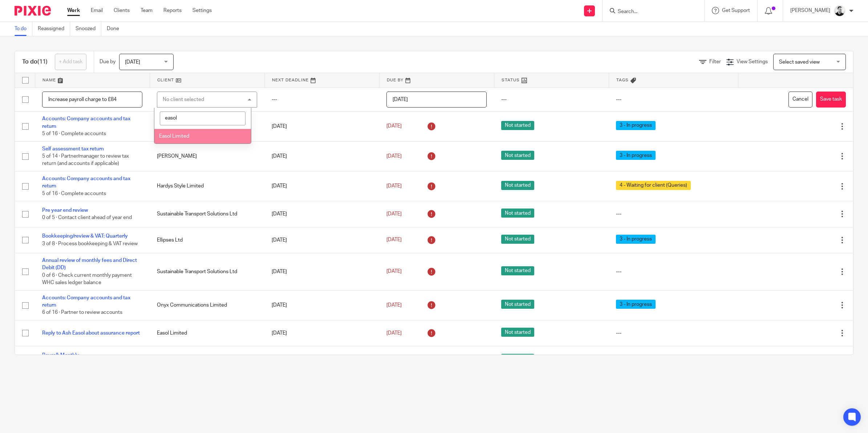  Describe the element at coordinates (88, 29) in the screenshot. I see `a: Snoozed` at that location.